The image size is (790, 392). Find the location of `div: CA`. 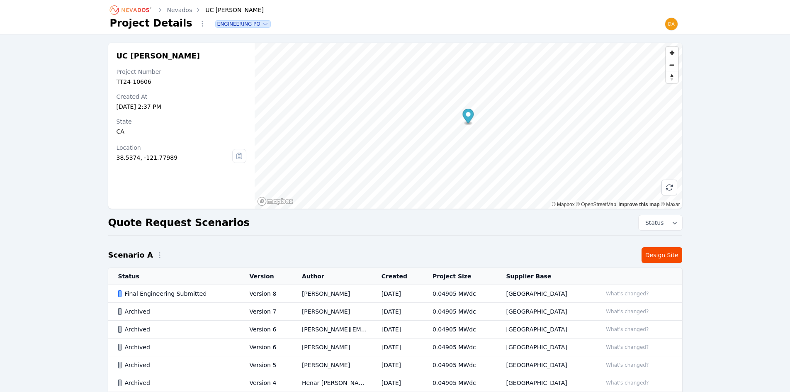

div: CA is located at coordinates (182, 131).